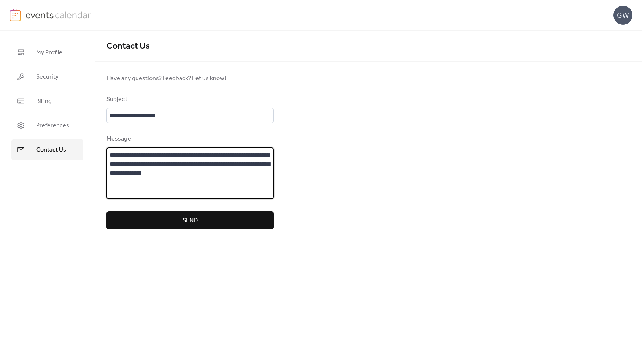 This screenshot has width=642, height=364. Describe the element at coordinates (190, 79) in the screenshot. I see `span: Have any questions? Feedback? Let us know!` at that location.